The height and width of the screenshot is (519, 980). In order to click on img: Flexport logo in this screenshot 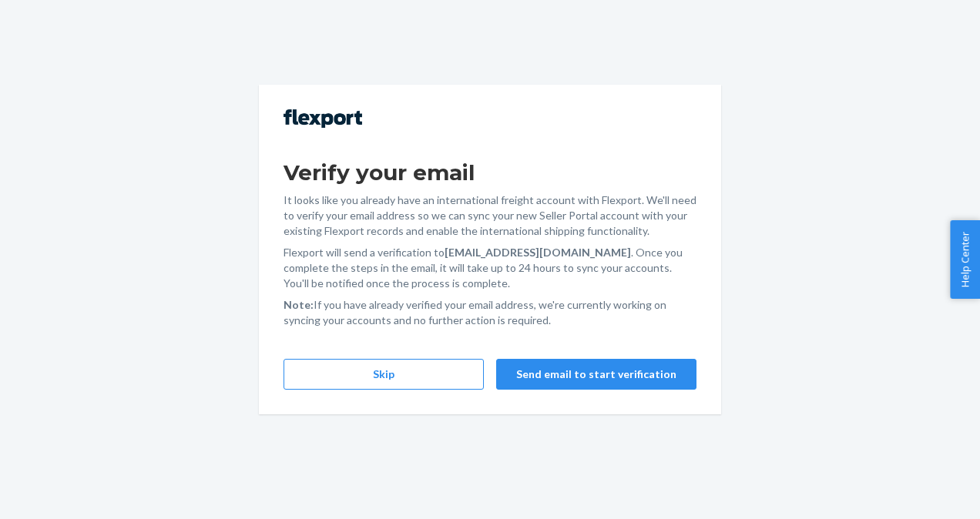, I will do `click(323, 119)`.